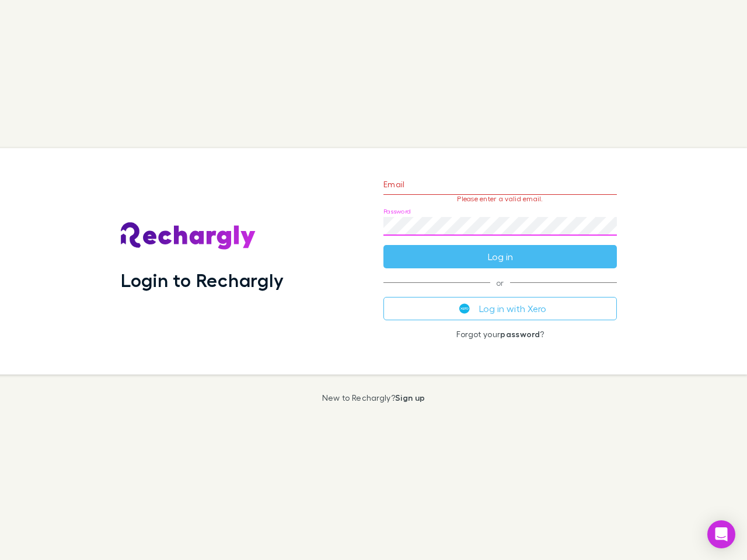  What do you see at coordinates (202, 280) in the screenshot?
I see `h1: Login to Rechargly` at bounding box center [202, 280].